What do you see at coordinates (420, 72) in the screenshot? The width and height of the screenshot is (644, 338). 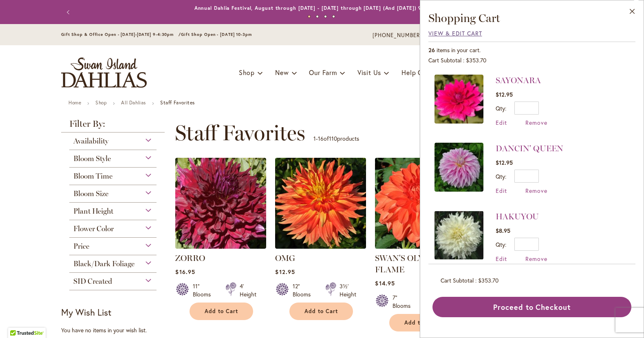 I see `span: Help Center` at bounding box center [420, 72].